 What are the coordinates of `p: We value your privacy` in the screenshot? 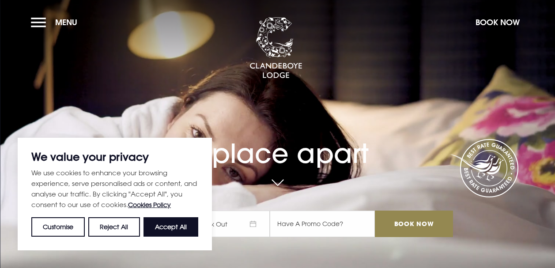 It's located at (115, 157).